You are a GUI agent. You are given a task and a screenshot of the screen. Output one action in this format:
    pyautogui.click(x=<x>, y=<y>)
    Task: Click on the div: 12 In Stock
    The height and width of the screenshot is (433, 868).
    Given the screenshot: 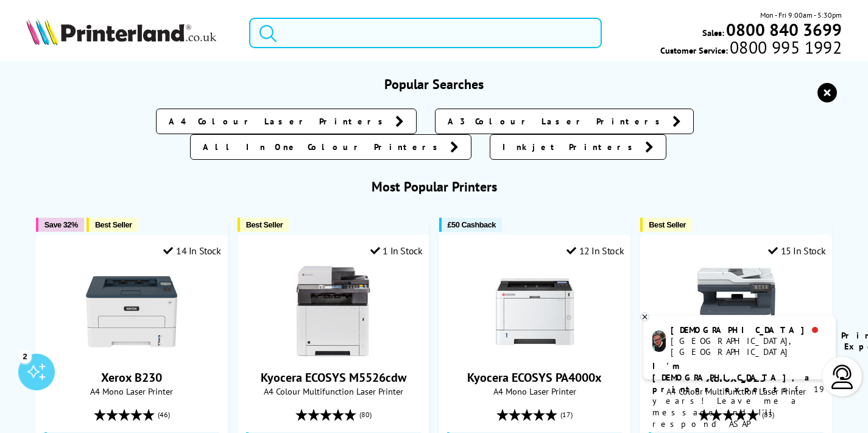 What is the action you would take?
    pyautogui.click(x=595, y=250)
    